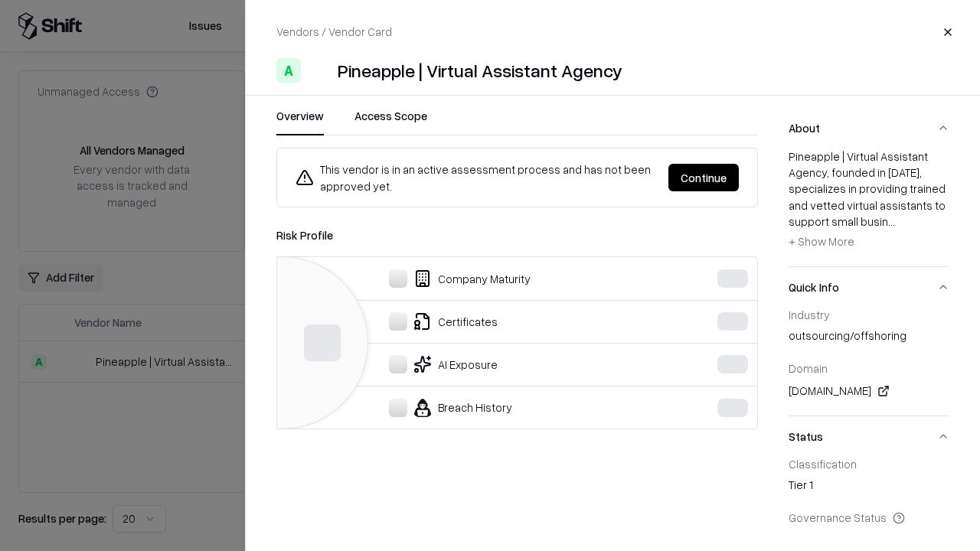  What do you see at coordinates (870, 128) in the screenshot?
I see `button: About` at bounding box center [870, 128].